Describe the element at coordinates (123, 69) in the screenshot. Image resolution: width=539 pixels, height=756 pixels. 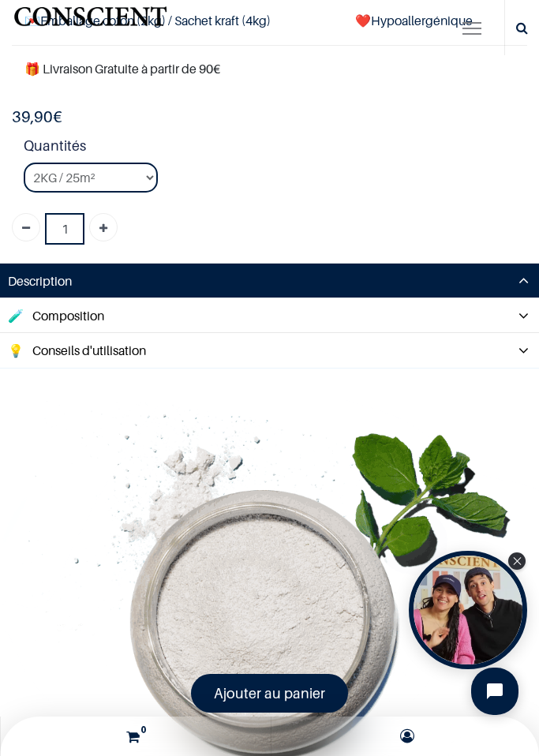
I see `font: 🎁 Livraison Gratuite à partir de 90€` at that location.